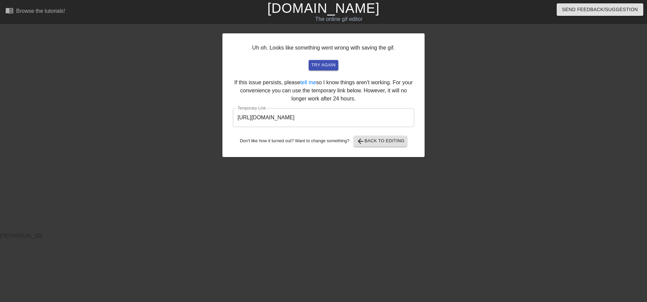 This screenshot has height=302, width=647. I want to click on a: Browse the tutorials!, so click(35, 11).